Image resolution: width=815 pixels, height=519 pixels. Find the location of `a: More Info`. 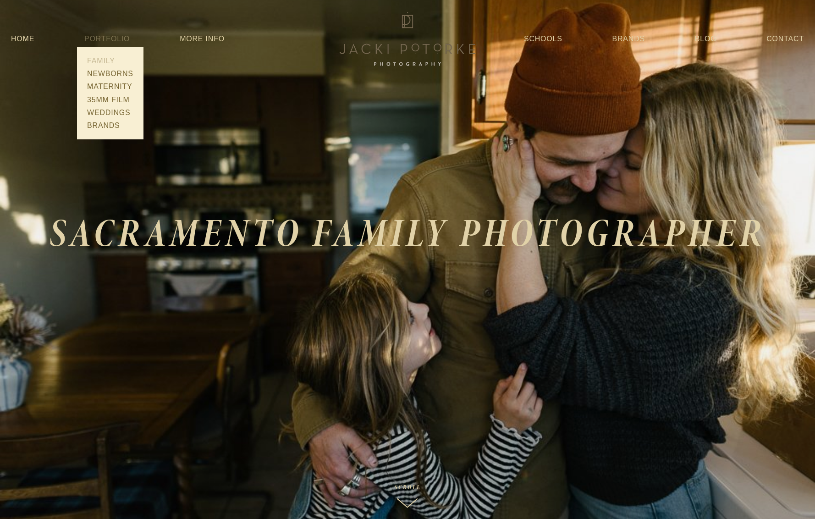

a: More Info is located at coordinates (202, 39).